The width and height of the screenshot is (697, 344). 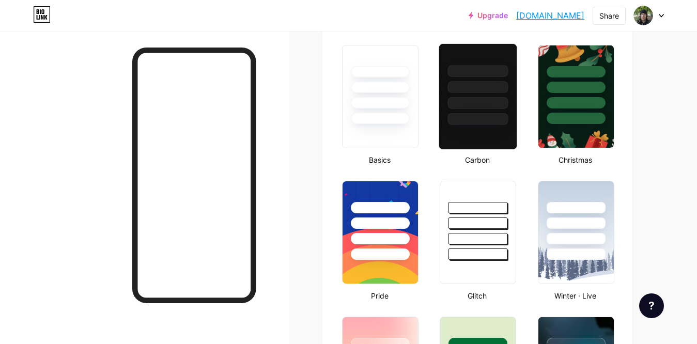 What do you see at coordinates (379, 160) in the screenshot?
I see `div: Basics` at bounding box center [379, 160].